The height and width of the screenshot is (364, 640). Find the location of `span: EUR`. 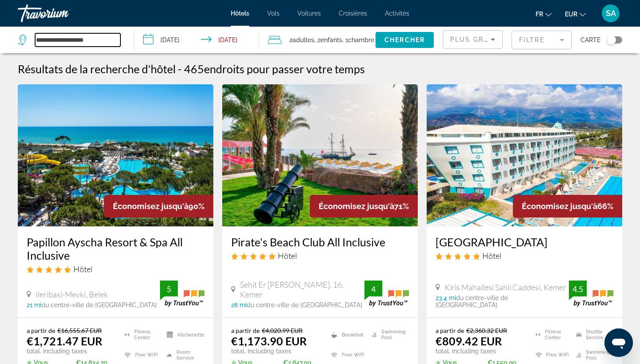

span: EUR is located at coordinates (571, 14).